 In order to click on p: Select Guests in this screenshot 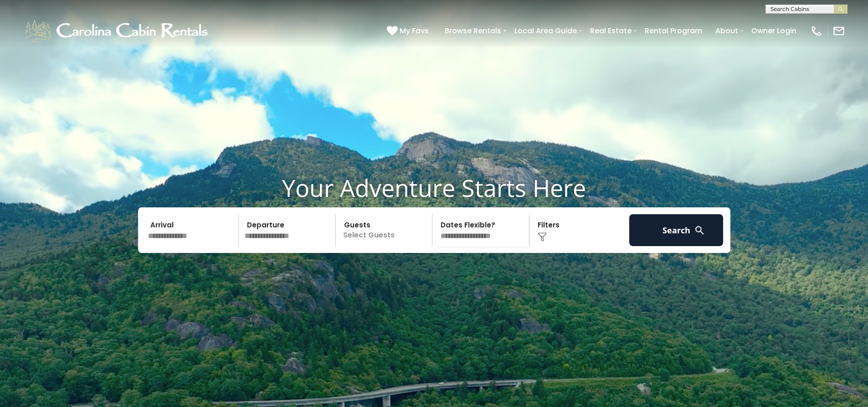, I will do `click(386, 230)`.